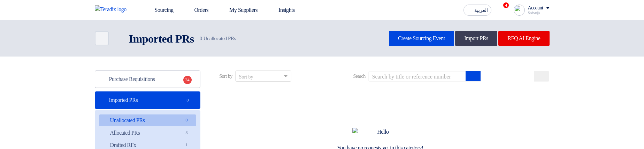  Describe the element at coordinates (187, 80) in the screenshot. I see `span: 24` at that location.